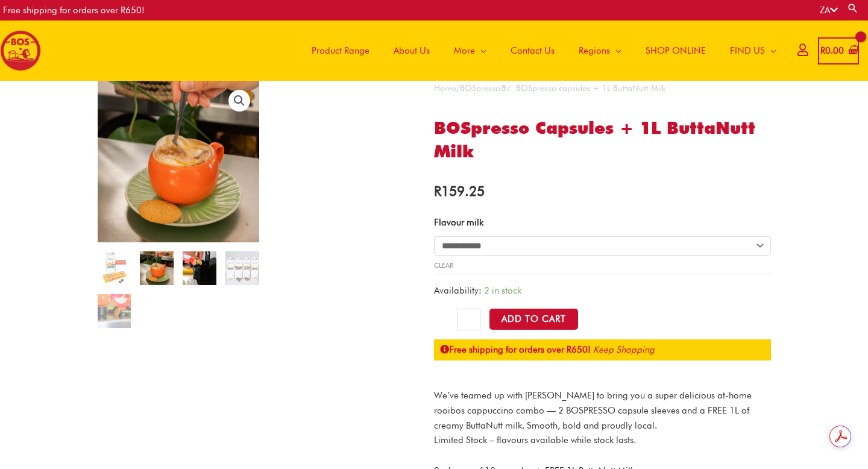 The image size is (868, 469). Describe the element at coordinates (483, 88) in the screenshot. I see `a: BOSpresso®` at that location.